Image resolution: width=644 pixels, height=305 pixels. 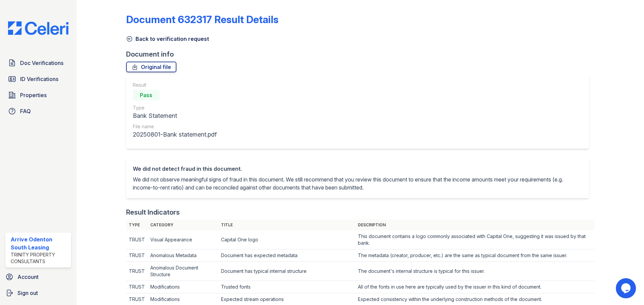 I want to click on a: Document 632317 Result Details, so click(x=202, y=19).